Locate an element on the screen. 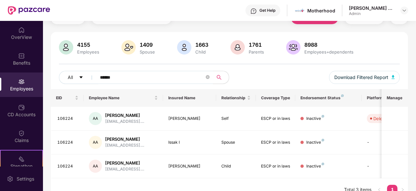 The height and width of the screenshot is (191, 416). span: All is located at coordinates (70, 77).